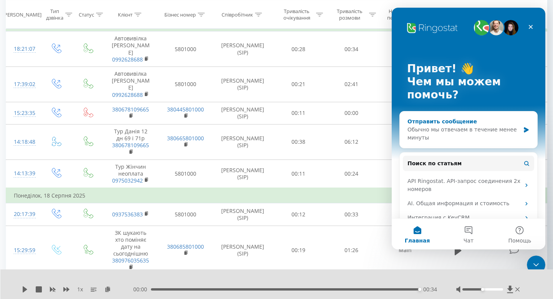 This screenshot has width=553, height=299. I want to click on td: Тур Данія 12 дн 69 і 71р, so click(131, 142).